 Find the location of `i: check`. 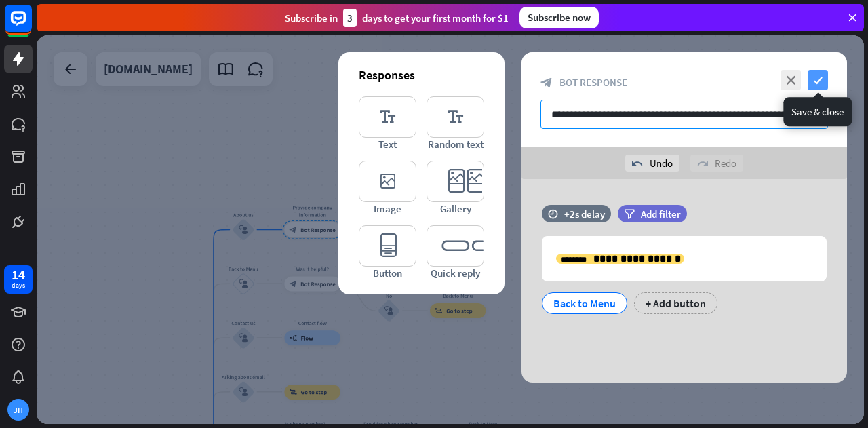

i: check is located at coordinates (818, 80).